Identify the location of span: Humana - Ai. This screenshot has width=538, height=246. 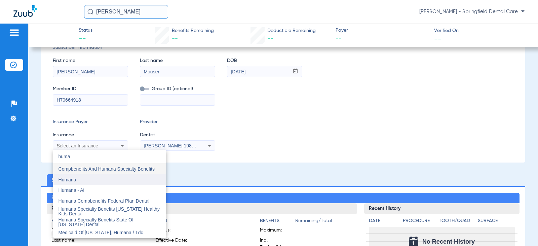
(71, 190).